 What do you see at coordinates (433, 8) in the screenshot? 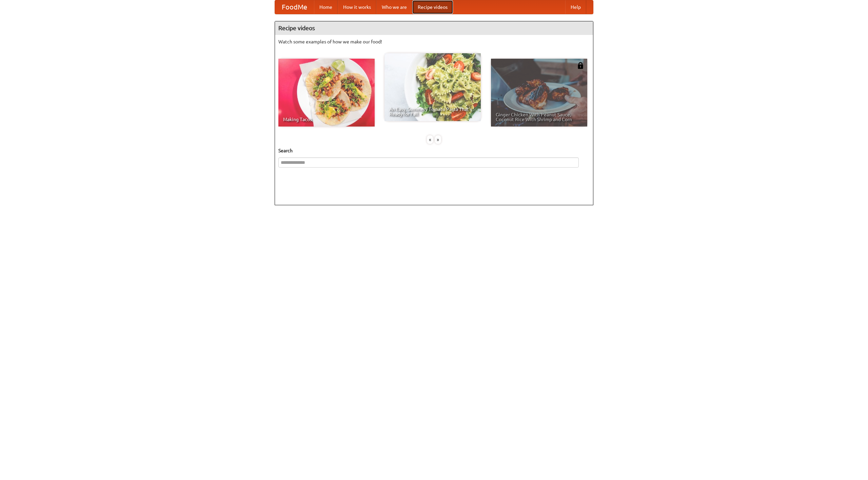
I see `a: Recipe videos` at bounding box center [433, 8].